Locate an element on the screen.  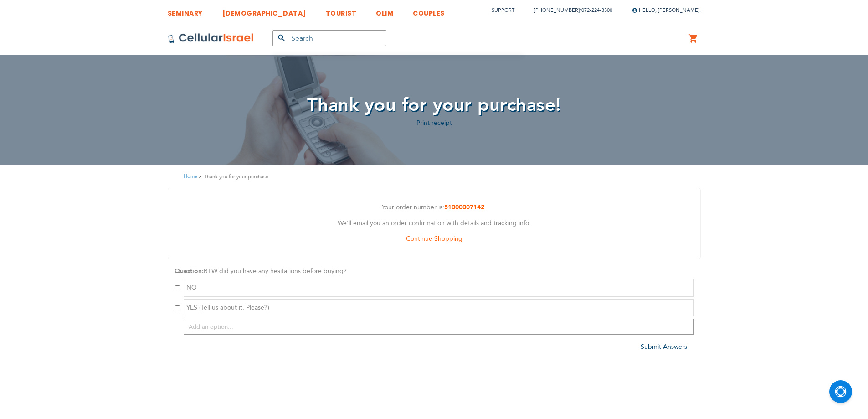
a: TOURIST is located at coordinates (341, 11).